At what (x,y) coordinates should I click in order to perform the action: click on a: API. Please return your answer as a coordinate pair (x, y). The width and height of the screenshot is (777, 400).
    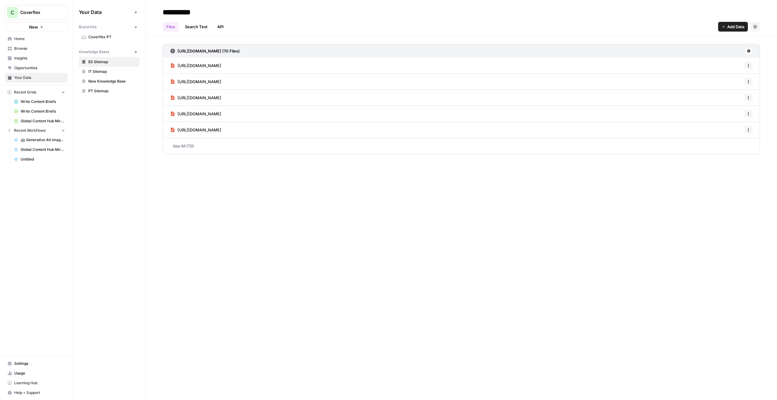
    Looking at the image, I should click on (220, 27).